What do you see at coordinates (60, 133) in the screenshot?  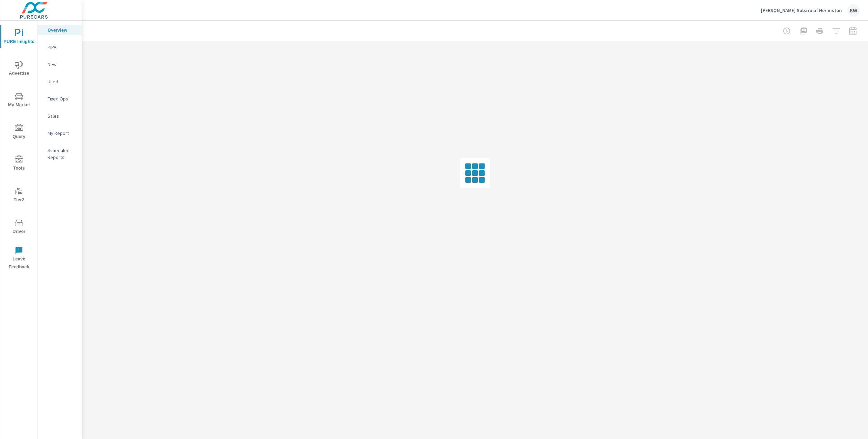 I see `div: My Report` at bounding box center [60, 133].